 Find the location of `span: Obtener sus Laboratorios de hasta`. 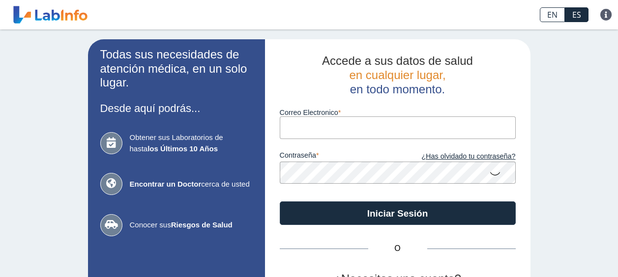

span: Obtener sus Laboratorios de hasta is located at coordinates (191, 143).